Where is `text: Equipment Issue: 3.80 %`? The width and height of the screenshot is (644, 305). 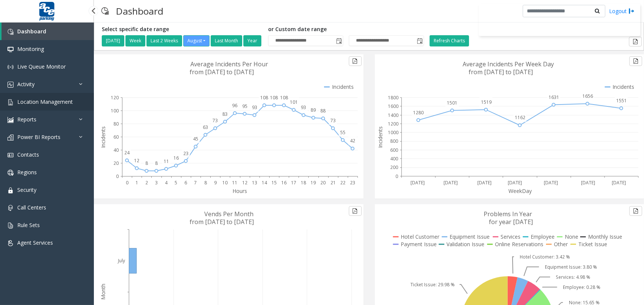
text: Equipment Issue: 3.80 % is located at coordinates (571, 267).